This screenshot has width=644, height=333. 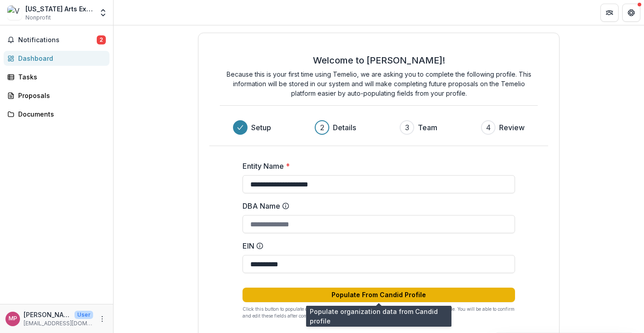 What do you see at coordinates (379, 83) in the screenshot?
I see `p: Because this is your first time using Temelio, we are asking you to complete the following profil...` at bounding box center [379, 83].